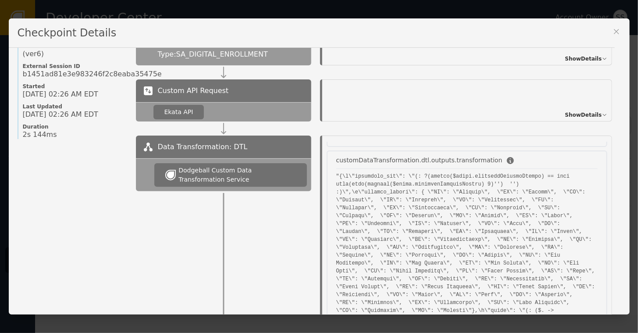  What do you see at coordinates (75, 66) in the screenshot?
I see `span: External Session ID` at bounding box center [75, 66].